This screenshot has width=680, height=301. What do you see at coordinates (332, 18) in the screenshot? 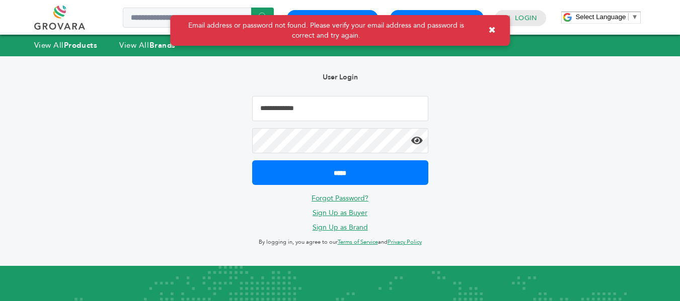
I see `a: Buyer Registration` at bounding box center [332, 18].